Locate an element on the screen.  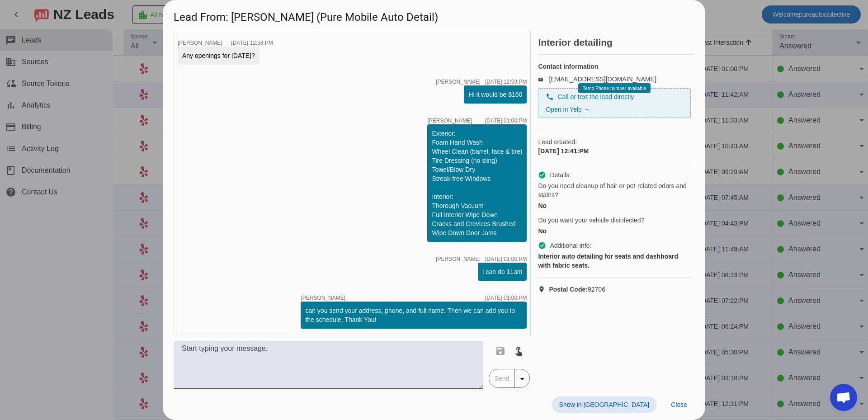
span: Call or text the lead directly is located at coordinates (596, 97).